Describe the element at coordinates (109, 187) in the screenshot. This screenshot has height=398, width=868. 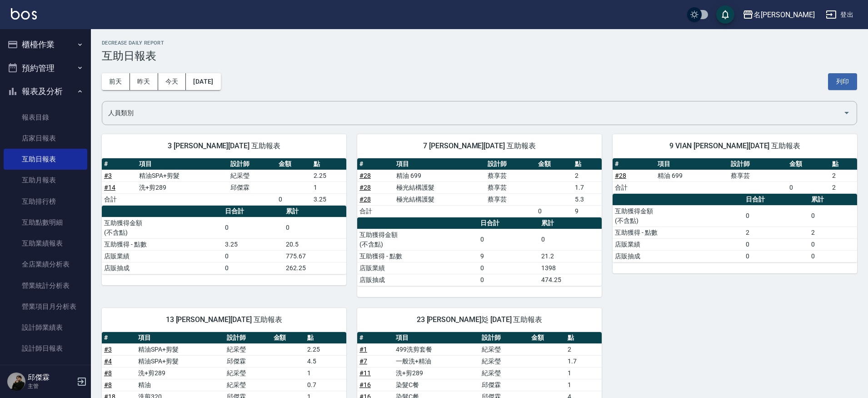
I see `a: #14` at that location.